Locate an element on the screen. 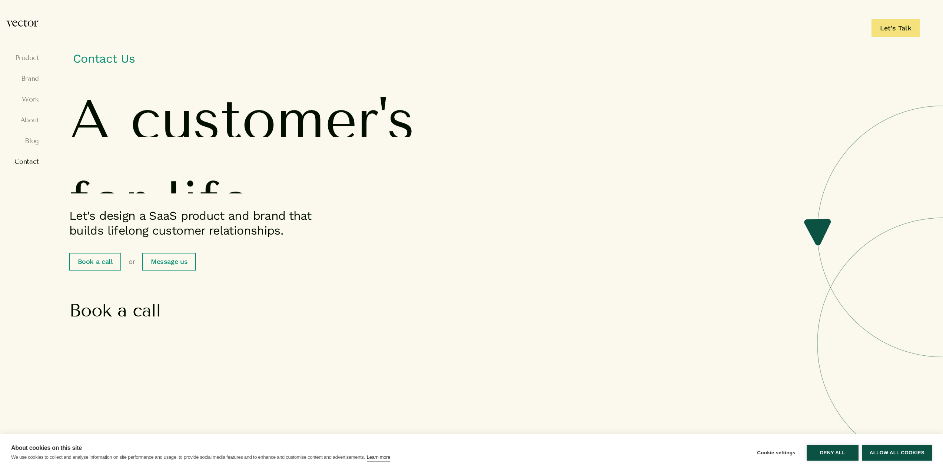 This screenshot has width=943, height=471. span: for is located at coordinates (107, 202).